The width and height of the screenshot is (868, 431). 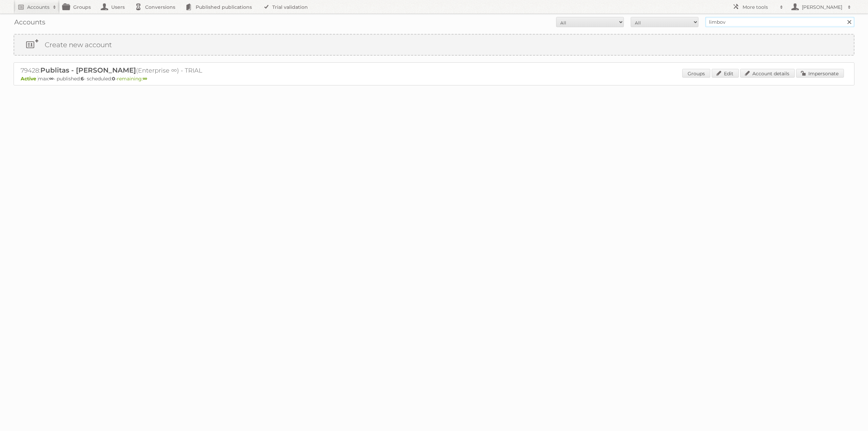 I want to click on strong: 0, so click(x=113, y=79).